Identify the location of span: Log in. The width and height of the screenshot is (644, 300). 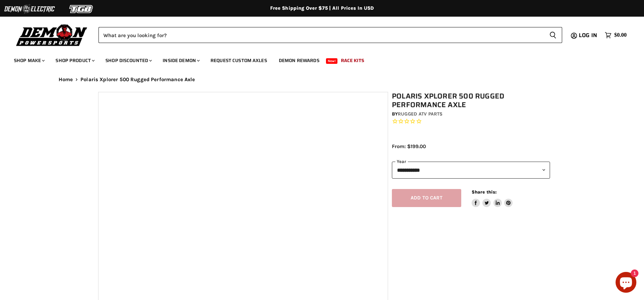
(588, 35).